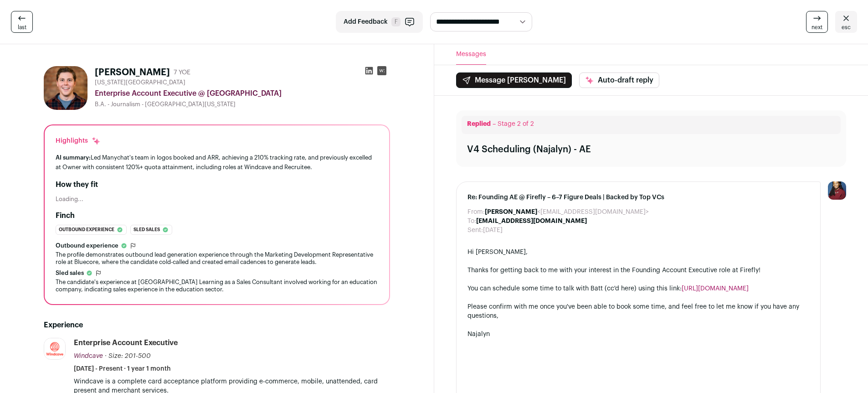 The height and width of the screenshot is (393, 868). I want to click on span: Re: Founding AE @ Firefly – 6–7 Figure Deals | Backed by Top VCs, so click(638, 198).